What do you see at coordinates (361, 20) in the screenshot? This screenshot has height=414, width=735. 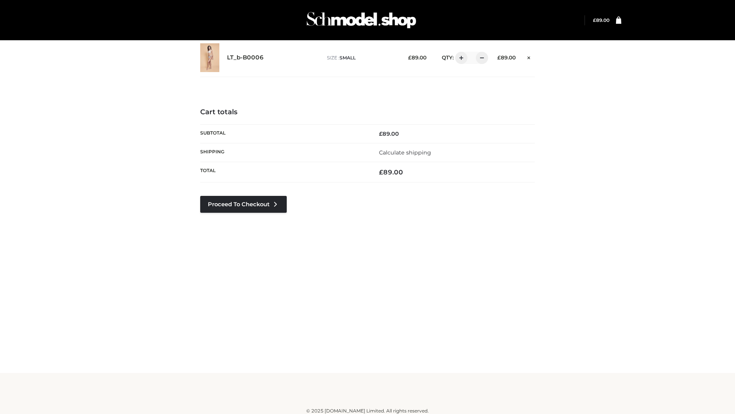 I see `a: Schmodel Admin 964` at bounding box center [361, 20].